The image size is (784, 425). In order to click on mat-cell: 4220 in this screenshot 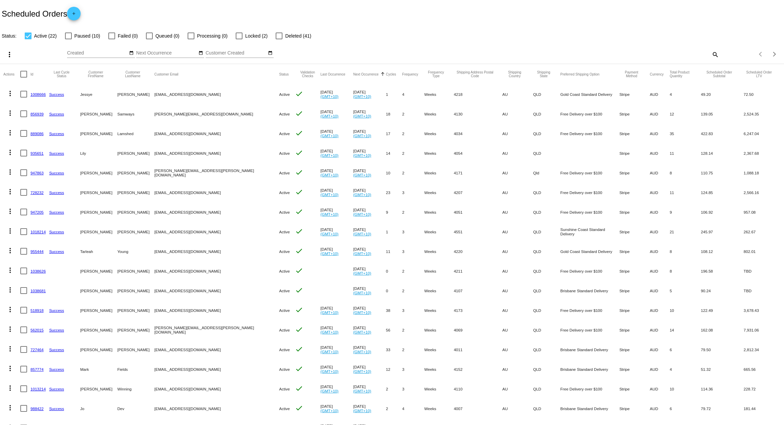, I will do `click(478, 251)`.